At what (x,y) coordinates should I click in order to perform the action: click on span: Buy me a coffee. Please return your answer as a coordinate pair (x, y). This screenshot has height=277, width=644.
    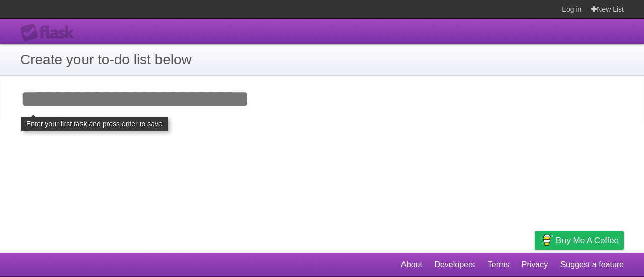
    Looking at the image, I should click on (587, 241).